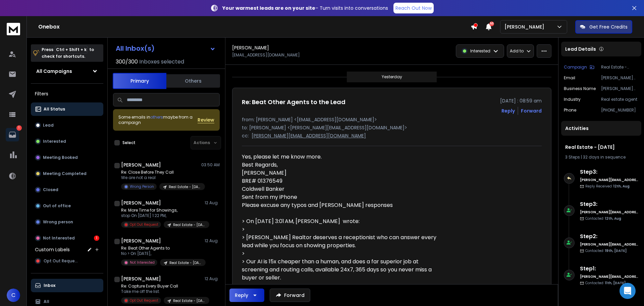 The height and width of the screenshot is (306, 644). Describe the element at coordinates (48, 125) in the screenshot. I see `p: Lead` at that location.